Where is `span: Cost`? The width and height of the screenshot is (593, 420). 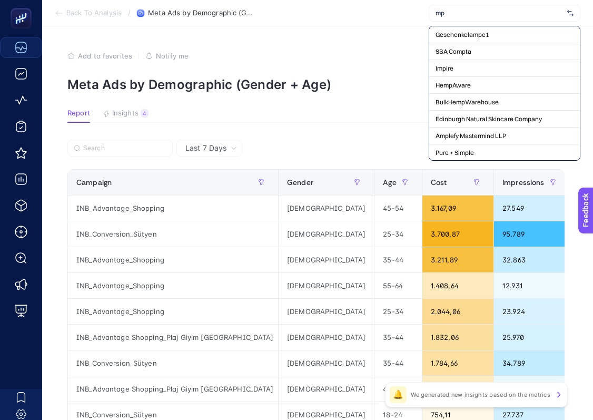
span: Cost is located at coordinates (439, 182).